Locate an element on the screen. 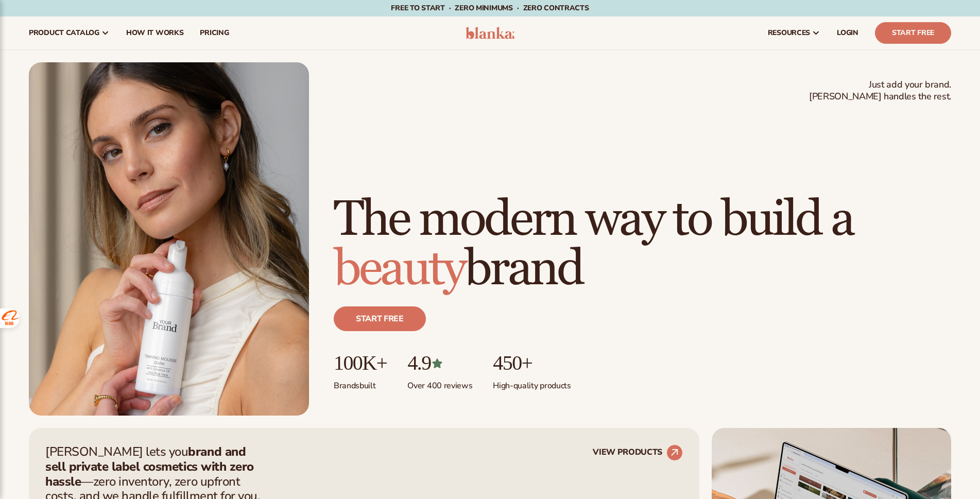  span: Free to start · ZERO minimums · ZERO contracts is located at coordinates (490, 7).